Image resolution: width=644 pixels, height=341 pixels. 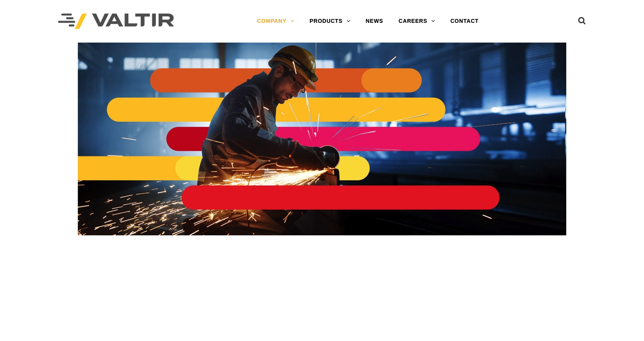 What do you see at coordinates (417, 21) in the screenshot?
I see `a: CAREERS` at bounding box center [417, 21].